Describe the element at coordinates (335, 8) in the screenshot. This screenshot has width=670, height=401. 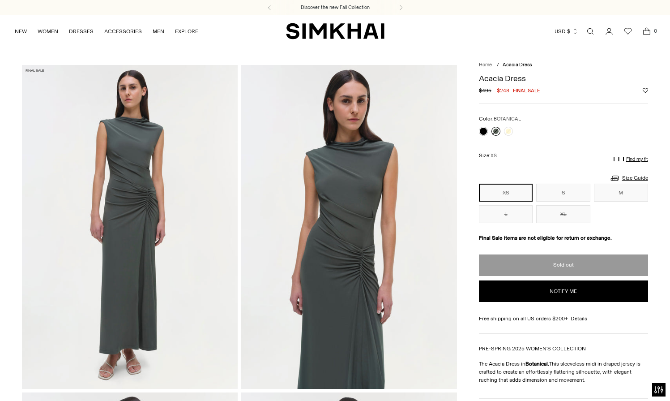
I see `h3: Discover the new Fall Collection` at that location.